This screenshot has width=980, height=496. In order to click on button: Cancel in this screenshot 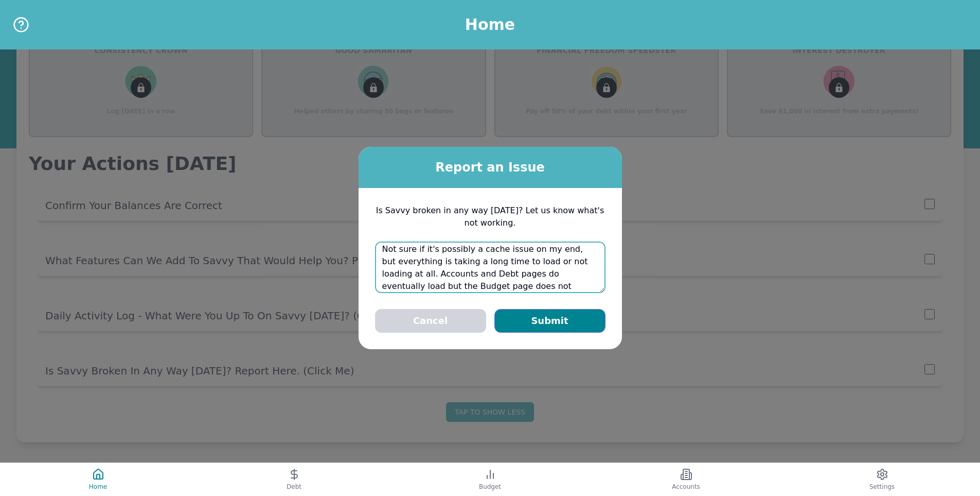, I will do `click(431, 320)`.